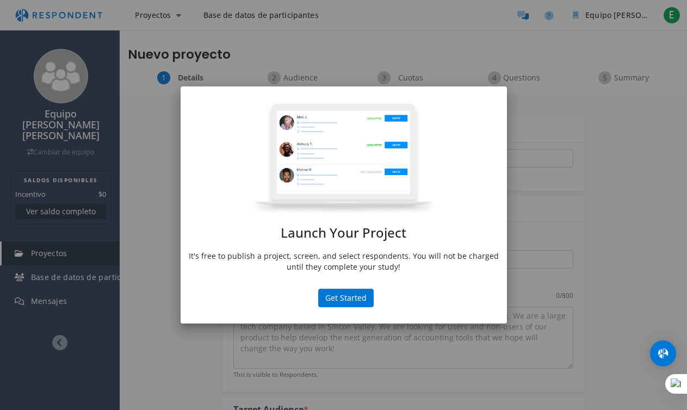  I want to click on button: Get Started, so click(346, 298).